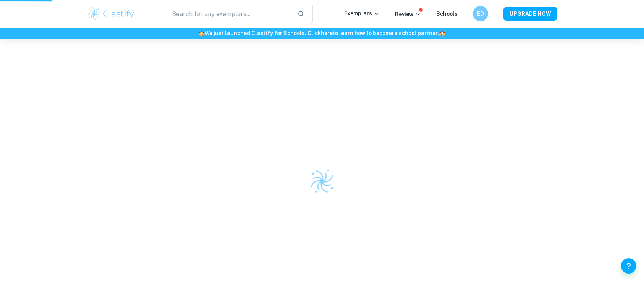  Describe the element at coordinates (480, 14) in the screenshot. I see `button: ED` at that location.